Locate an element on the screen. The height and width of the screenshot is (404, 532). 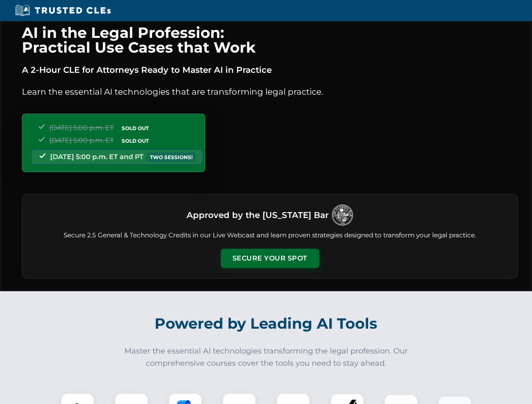
button: Secure Your Spot is located at coordinates (270, 259).